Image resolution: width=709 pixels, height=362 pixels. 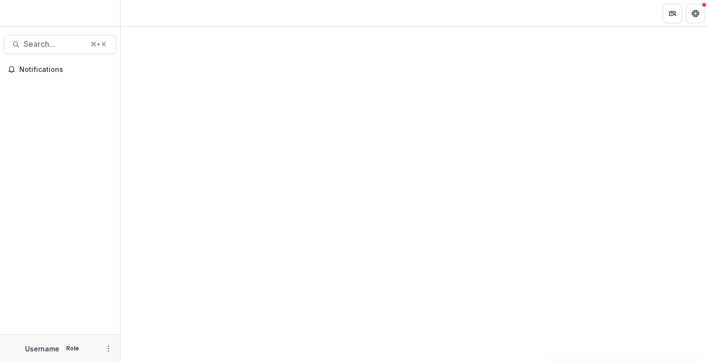 What do you see at coordinates (72, 348) in the screenshot?
I see `p: Role` at bounding box center [72, 348].